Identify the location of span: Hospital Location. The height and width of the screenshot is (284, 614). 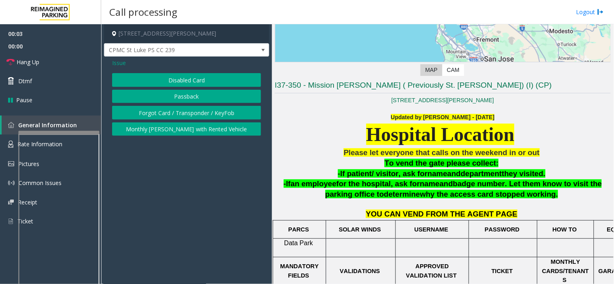
(440, 134).